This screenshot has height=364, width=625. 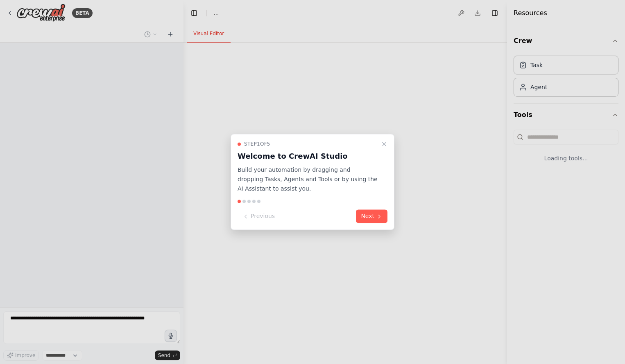 I want to click on button: Close walkthrough, so click(x=384, y=144).